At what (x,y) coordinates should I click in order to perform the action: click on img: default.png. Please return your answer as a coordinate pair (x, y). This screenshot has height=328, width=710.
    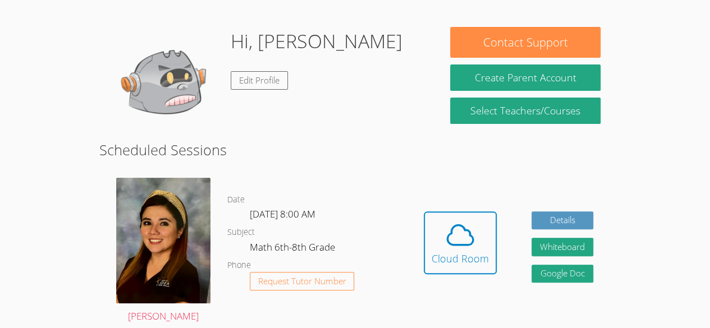
    Looking at the image, I should click on (165, 83).